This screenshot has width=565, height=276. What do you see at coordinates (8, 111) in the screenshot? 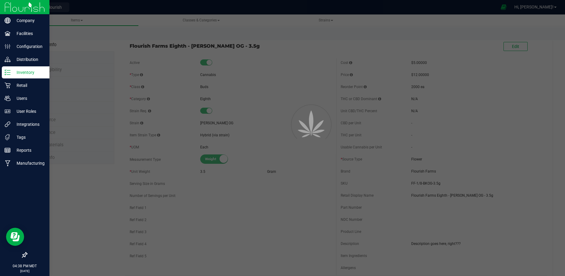
I see `inline-svg: User Roles` at bounding box center [8, 111].